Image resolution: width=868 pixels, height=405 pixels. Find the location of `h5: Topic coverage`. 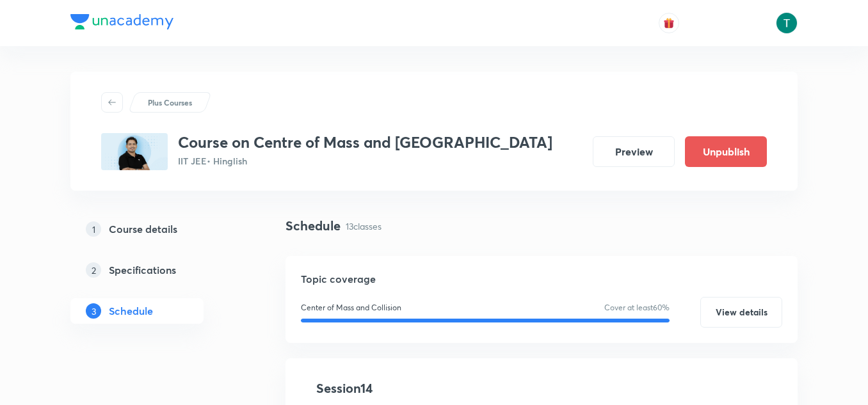

h5: Topic coverage is located at coordinates (541, 279).